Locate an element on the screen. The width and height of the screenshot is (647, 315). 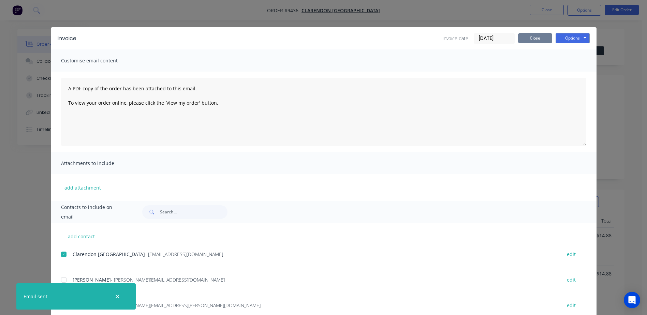
span: Invoice date is located at coordinates (456, 38).